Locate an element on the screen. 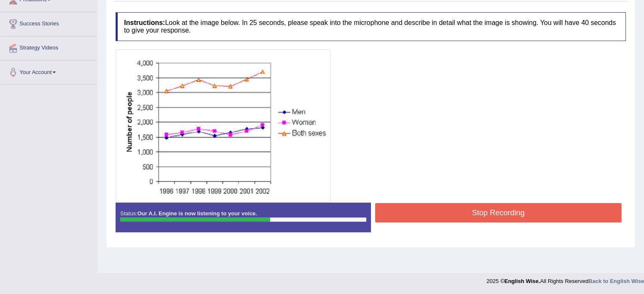 This screenshot has width=644, height=294. h4: Look at the image below. In 25 seconds, please speak into the microphone and describe in detail w... is located at coordinates (371, 26).